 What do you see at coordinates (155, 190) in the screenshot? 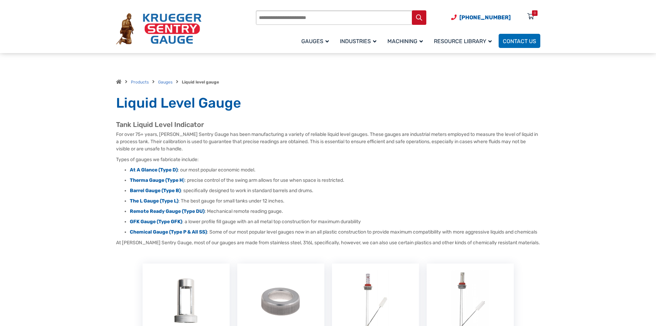
I see `strong: Barrel Gauge (Type B)` at bounding box center [155, 190].